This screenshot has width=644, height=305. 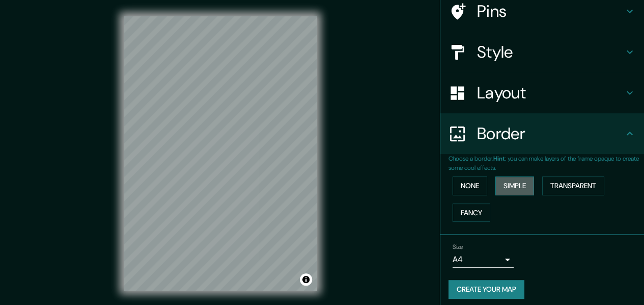 What do you see at coordinates (515, 186) in the screenshot?
I see `button: Simple` at bounding box center [515, 186].